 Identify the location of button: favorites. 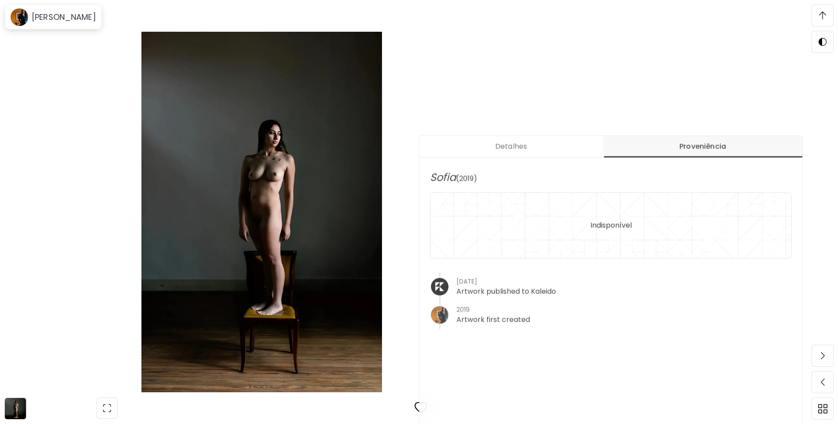
(421, 408).